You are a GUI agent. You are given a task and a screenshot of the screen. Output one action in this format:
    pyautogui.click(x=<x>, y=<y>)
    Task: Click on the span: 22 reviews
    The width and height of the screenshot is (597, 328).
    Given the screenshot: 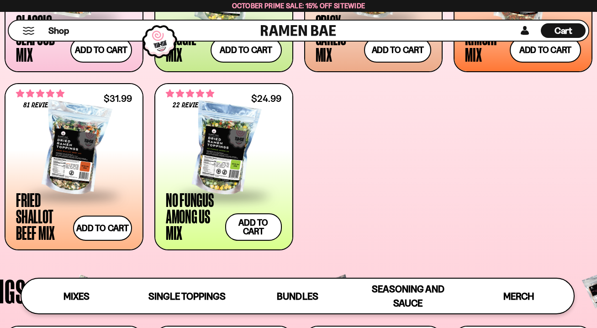 What is the action you would take?
    pyautogui.click(x=190, y=105)
    